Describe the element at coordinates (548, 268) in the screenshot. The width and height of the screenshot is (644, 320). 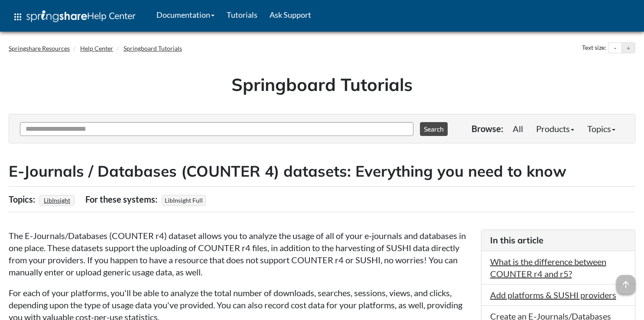
I see `a: What is the difference between COUNTER r4 and r5?` at that location.